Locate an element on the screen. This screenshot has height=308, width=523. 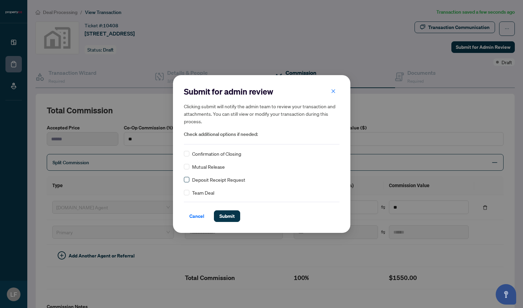
span: Check additional options if needed: is located at coordinates (262, 134).